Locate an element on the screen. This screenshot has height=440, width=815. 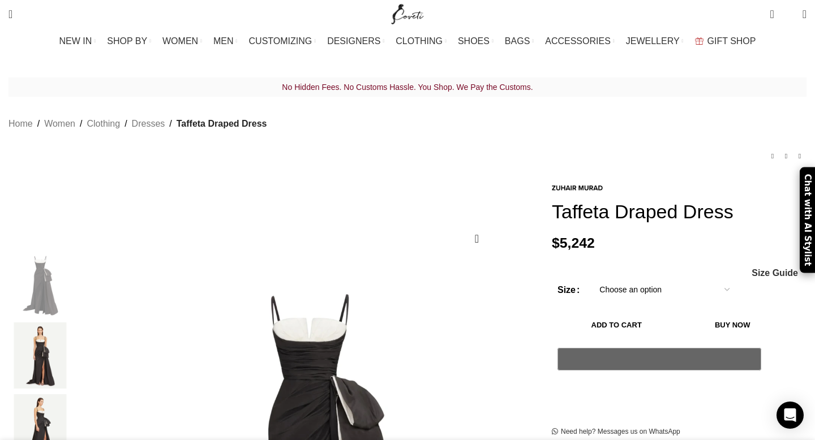
span: SHOES is located at coordinates (474, 41).